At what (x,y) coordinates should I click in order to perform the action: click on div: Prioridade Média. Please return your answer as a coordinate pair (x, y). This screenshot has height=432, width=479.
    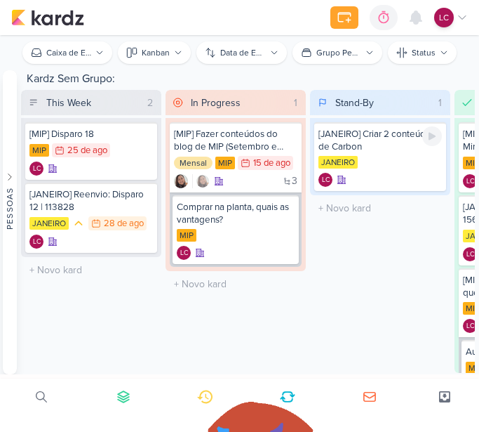
    Looking at the image, I should click on (79, 223).